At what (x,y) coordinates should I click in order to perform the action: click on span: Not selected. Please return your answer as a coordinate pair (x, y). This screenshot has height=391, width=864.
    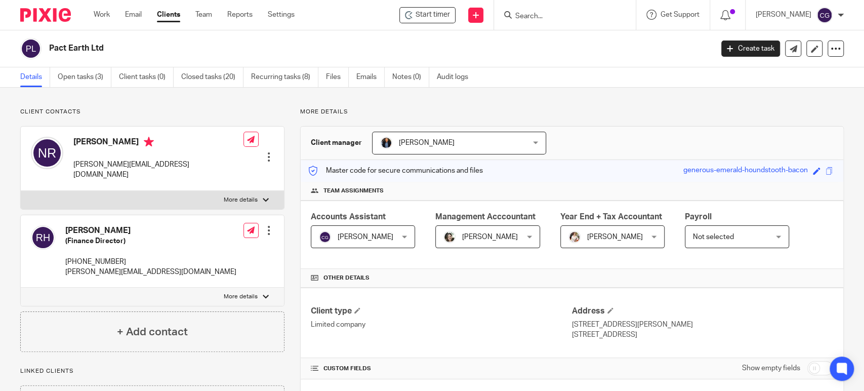
    Looking at the image, I should click on (713, 237).